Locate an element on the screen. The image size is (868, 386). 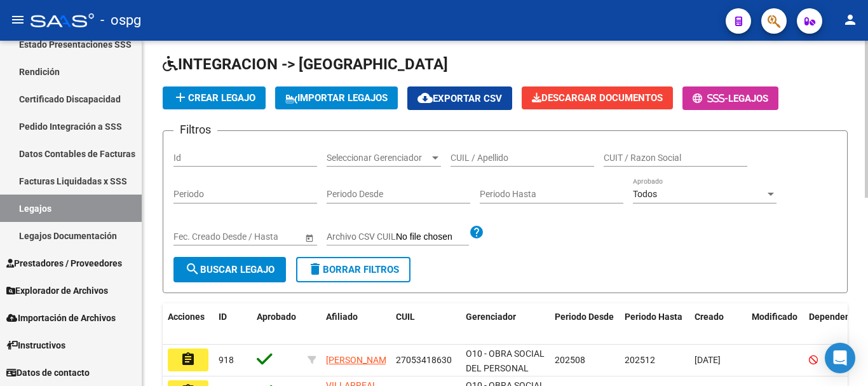
mat-icon: menu is located at coordinates (18, 20).